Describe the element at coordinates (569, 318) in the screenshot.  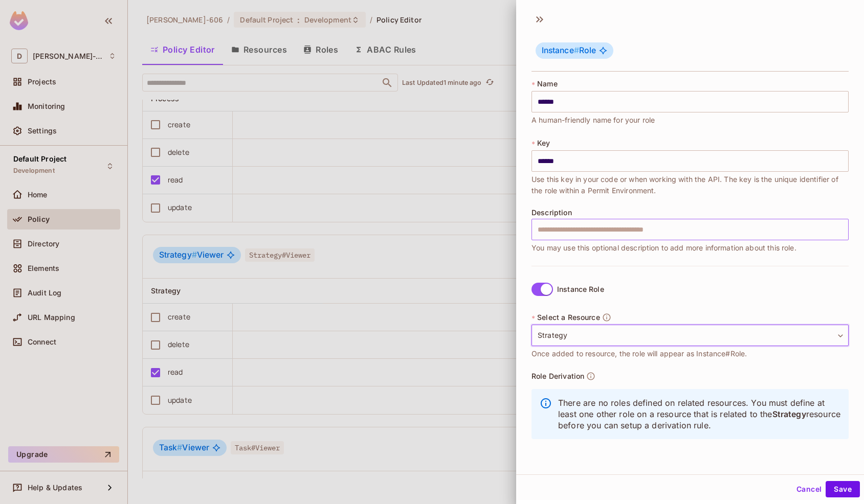
I see `span: Select a Resource` at that location.